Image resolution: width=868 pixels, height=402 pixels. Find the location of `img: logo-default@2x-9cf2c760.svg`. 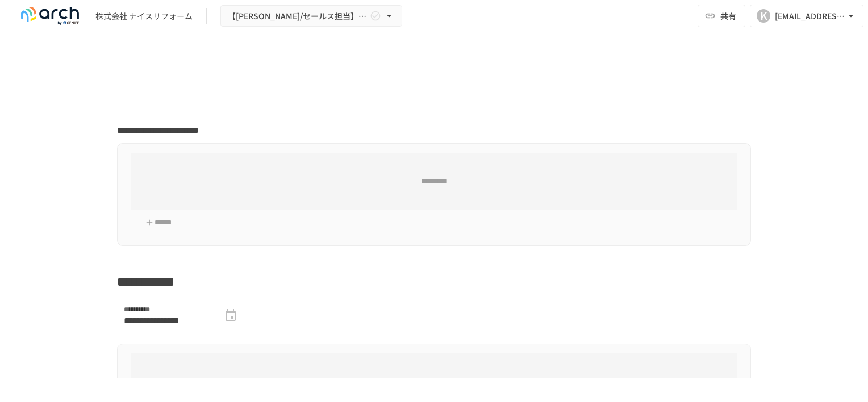

img: logo-default@2x-9cf2c760.svg is located at coordinates (50, 16).